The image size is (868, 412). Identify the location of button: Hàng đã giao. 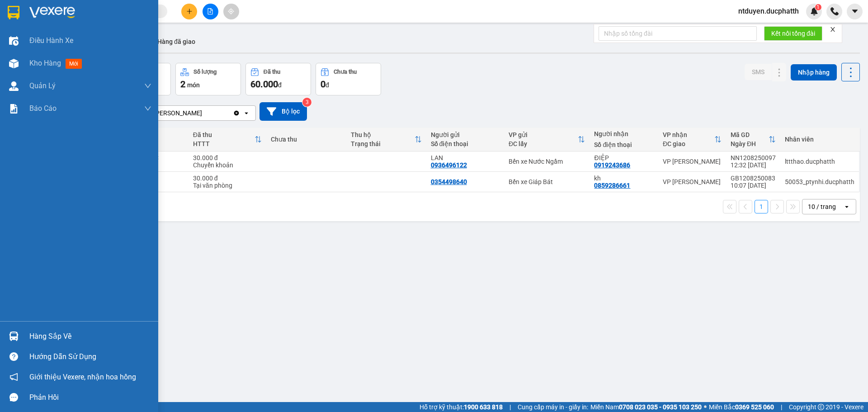
(176, 41).